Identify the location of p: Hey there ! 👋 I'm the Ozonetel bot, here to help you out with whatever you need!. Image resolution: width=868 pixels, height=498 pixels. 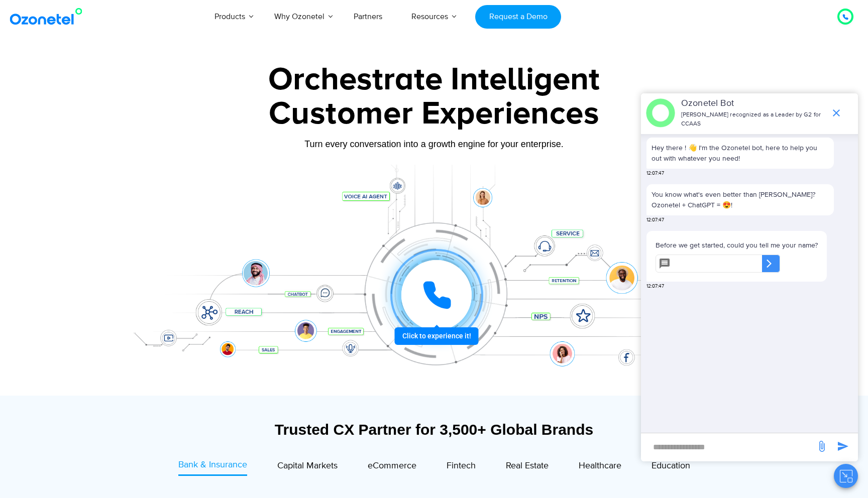
(740, 153).